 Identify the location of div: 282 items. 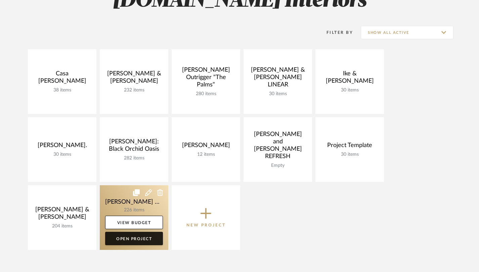
(134, 158).